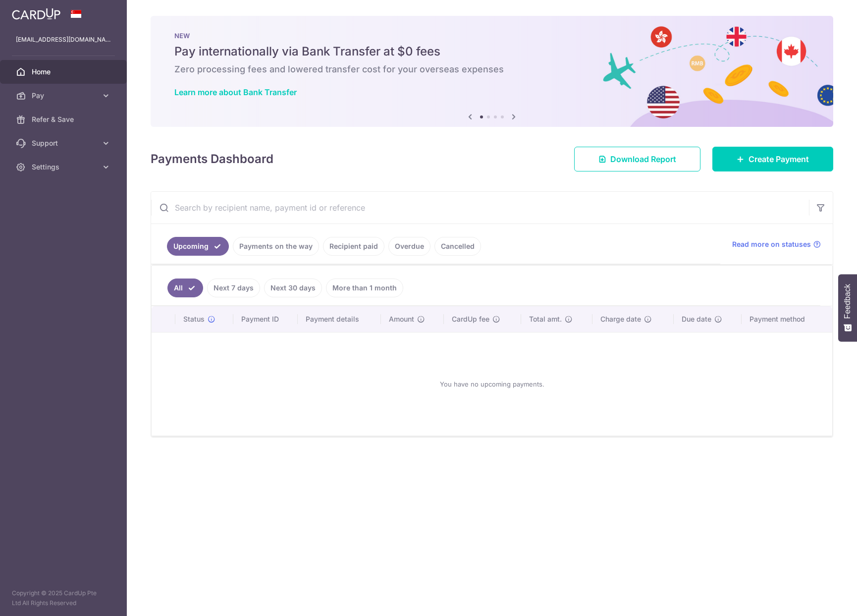 The image size is (857, 616). I want to click on a: Payments on the way, so click(276, 246).